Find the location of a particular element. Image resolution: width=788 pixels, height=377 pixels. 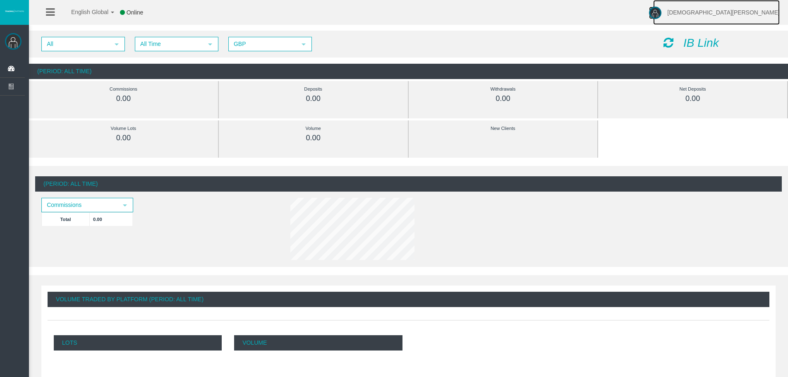

div: New Clients is located at coordinates (503, 128).